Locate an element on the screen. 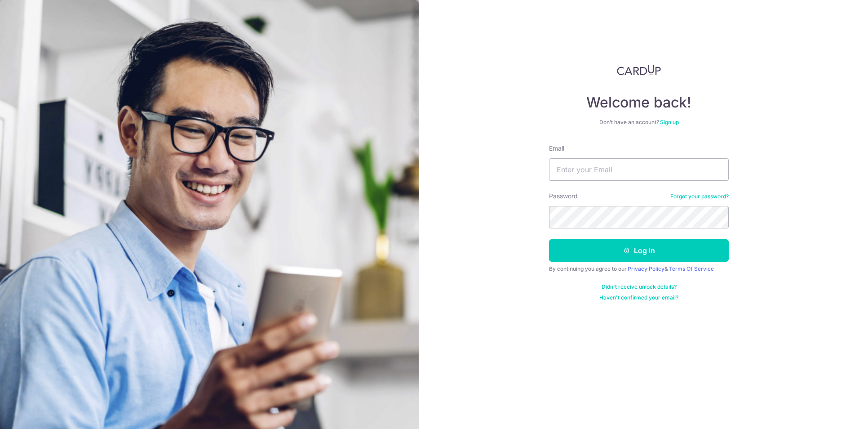  a: Didn't receive unlock details? is located at coordinates (639, 287).